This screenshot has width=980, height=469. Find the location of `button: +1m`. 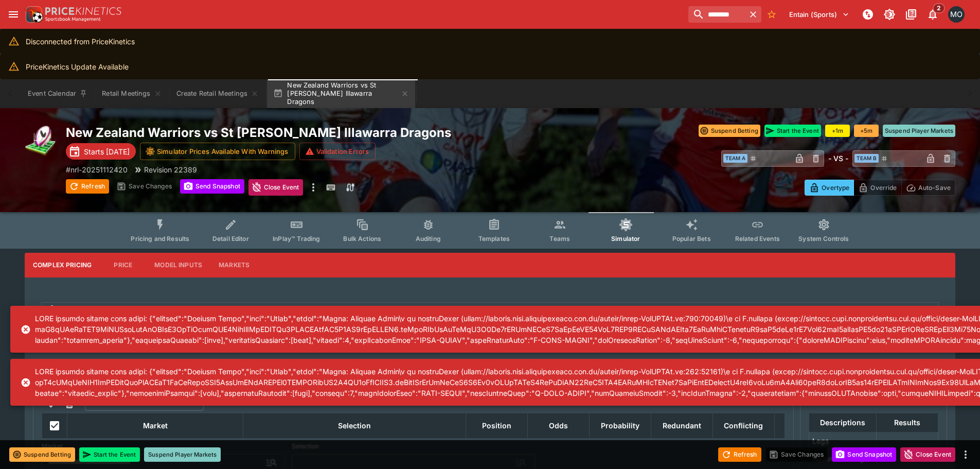

button: +1m is located at coordinates (838, 131).